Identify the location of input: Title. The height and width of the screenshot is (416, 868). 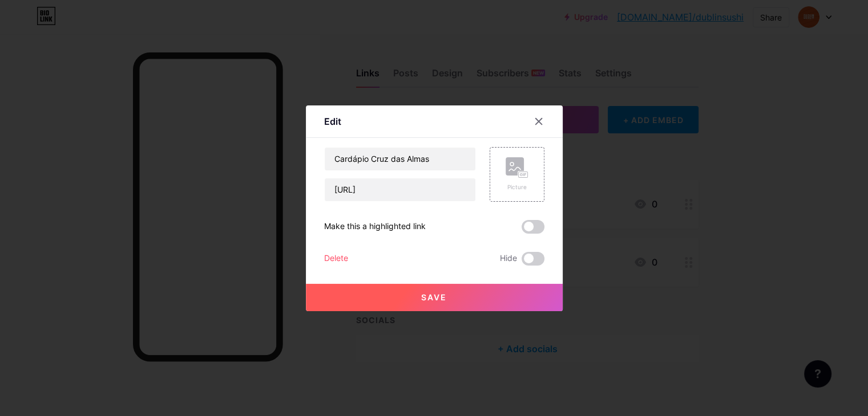
(400, 159).